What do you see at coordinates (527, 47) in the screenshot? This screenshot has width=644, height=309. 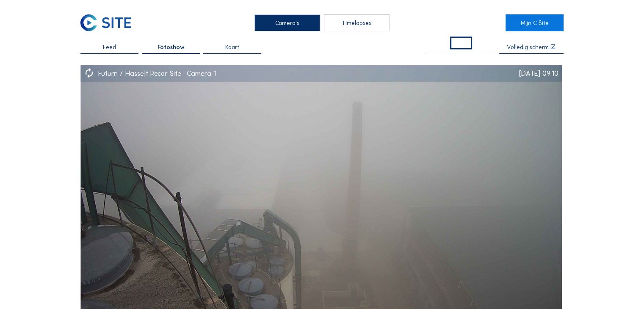 I see `div: Volledig scherm` at bounding box center [527, 47].